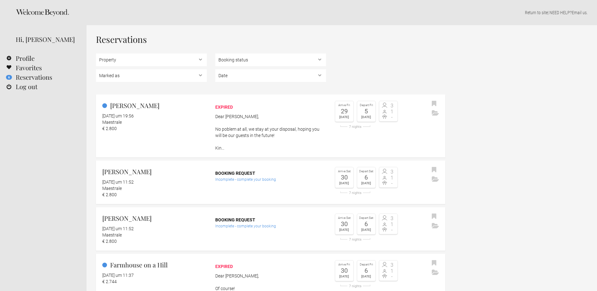 The height and width of the screenshot is (291, 597). I want to click on h2: Farmhouse on a Hill, so click(155, 265).